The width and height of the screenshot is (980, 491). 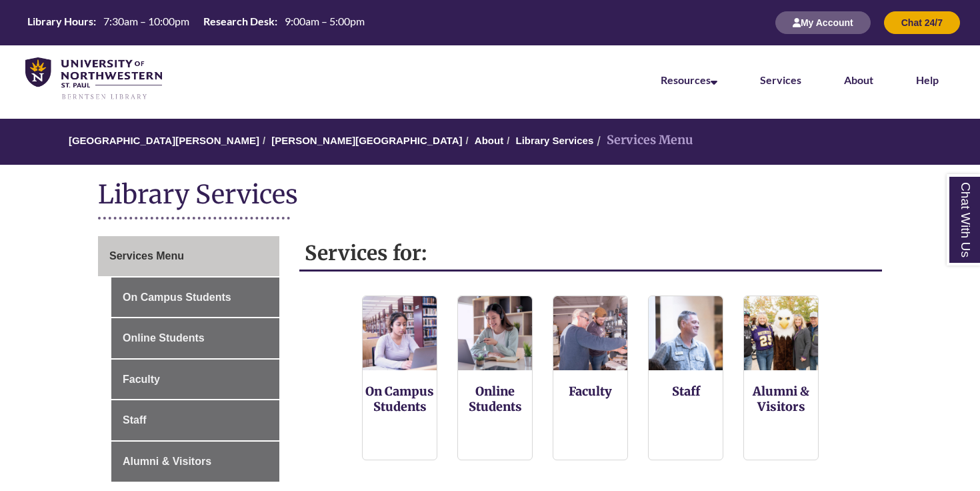 What do you see at coordinates (325, 21) in the screenshot?
I see `span: 9:00am – 5:00pm` at bounding box center [325, 21].